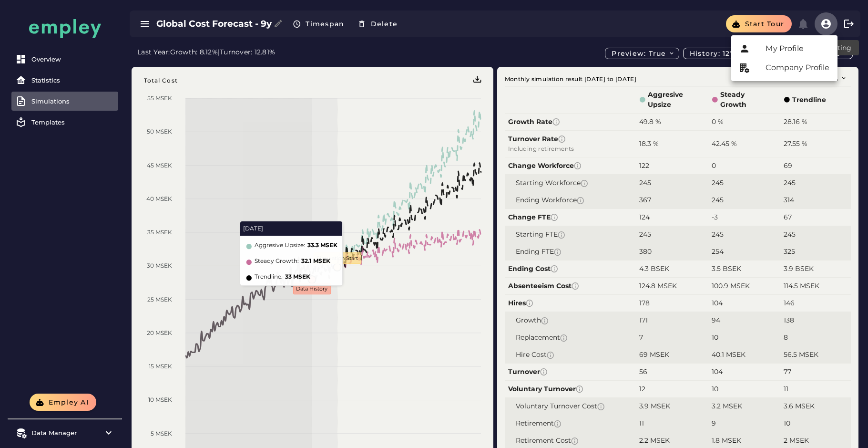 The width and height of the screenshot is (868, 448). What do you see at coordinates (63, 402) in the screenshot?
I see `button: Empley AI` at bounding box center [63, 402].